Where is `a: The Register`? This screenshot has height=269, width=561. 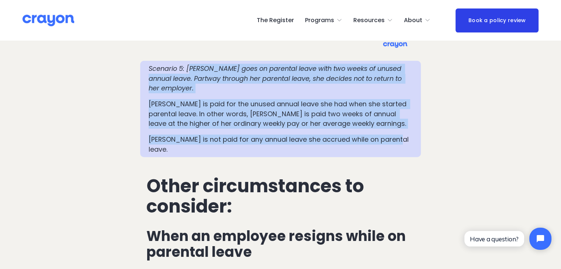
a: The Register is located at coordinates (275, 20).